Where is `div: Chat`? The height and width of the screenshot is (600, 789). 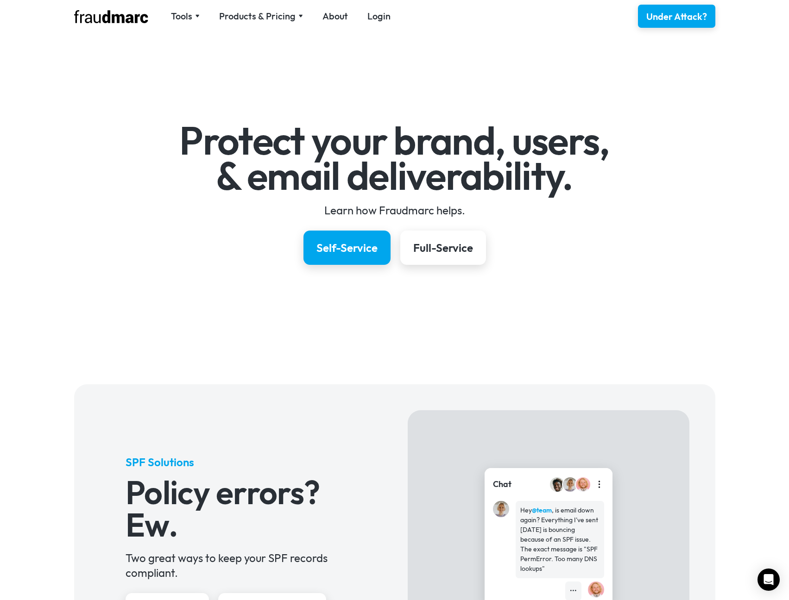 div: Chat is located at coordinates (502, 485).